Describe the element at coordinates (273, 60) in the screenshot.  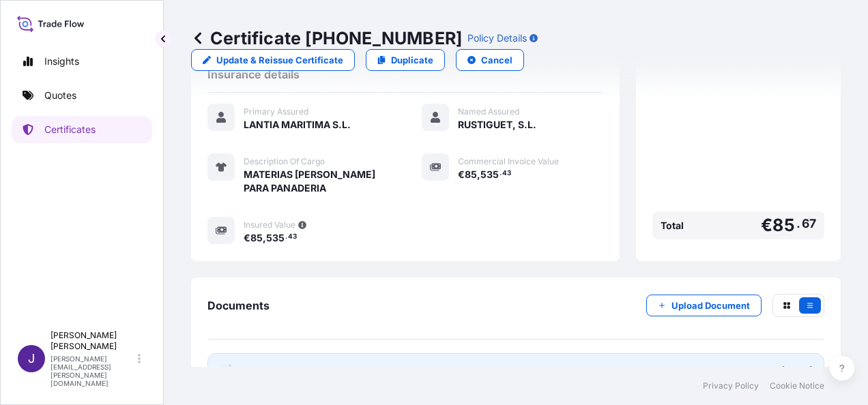
I see `a: Update & Reissue Certificate` at that location.